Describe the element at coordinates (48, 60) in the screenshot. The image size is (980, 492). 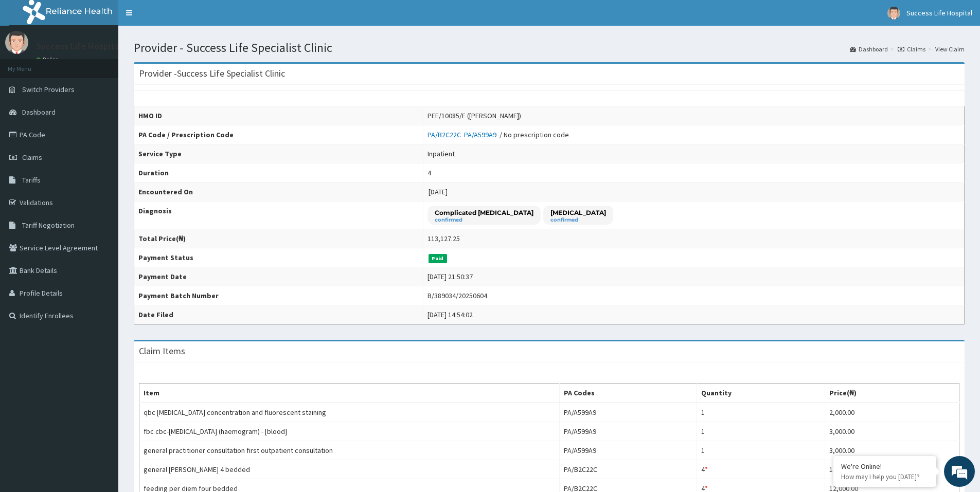
I see `a: Online` at that location.